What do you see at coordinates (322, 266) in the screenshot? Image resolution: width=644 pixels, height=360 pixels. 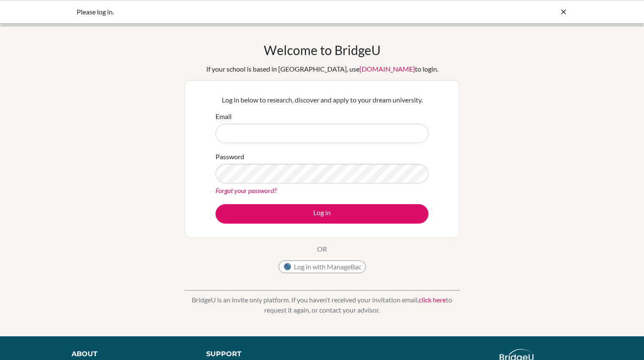 I see `button: Log in with ManageBac` at bounding box center [322, 266].